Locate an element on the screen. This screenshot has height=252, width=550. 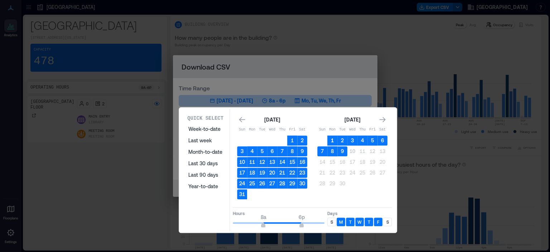
button: Go to next month is located at coordinates (382, 120).